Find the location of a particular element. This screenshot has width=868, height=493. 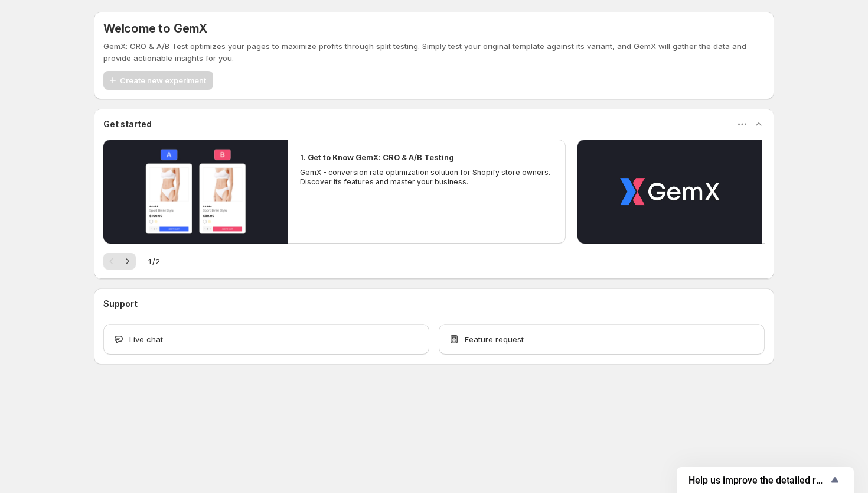

p: GemX: CRO & A/B Test optimizes your pages to maximize profits through split testing. Simply test ... is located at coordinates (434, 52).